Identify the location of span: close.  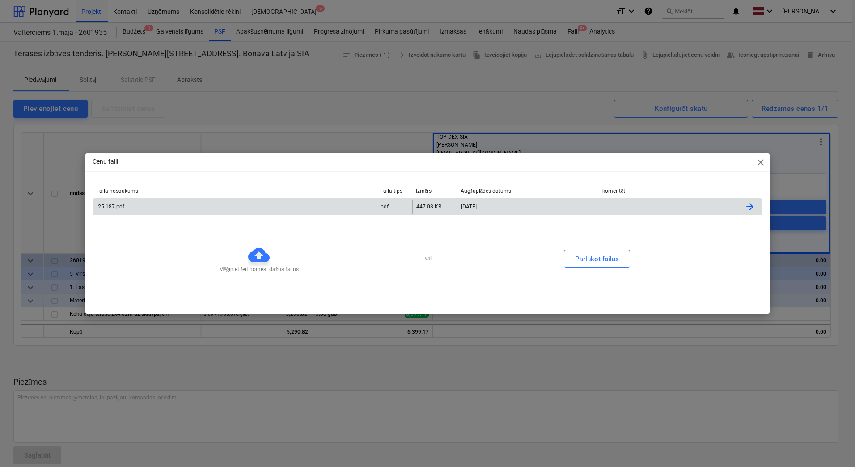
(760, 162).